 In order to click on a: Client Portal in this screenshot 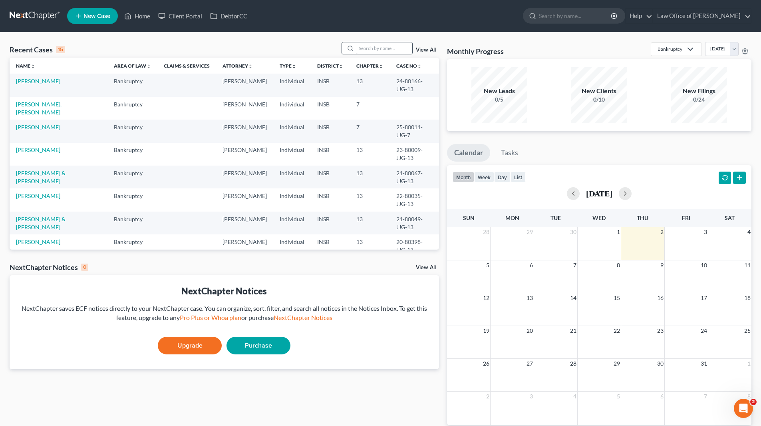, I will do `click(180, 16)`.